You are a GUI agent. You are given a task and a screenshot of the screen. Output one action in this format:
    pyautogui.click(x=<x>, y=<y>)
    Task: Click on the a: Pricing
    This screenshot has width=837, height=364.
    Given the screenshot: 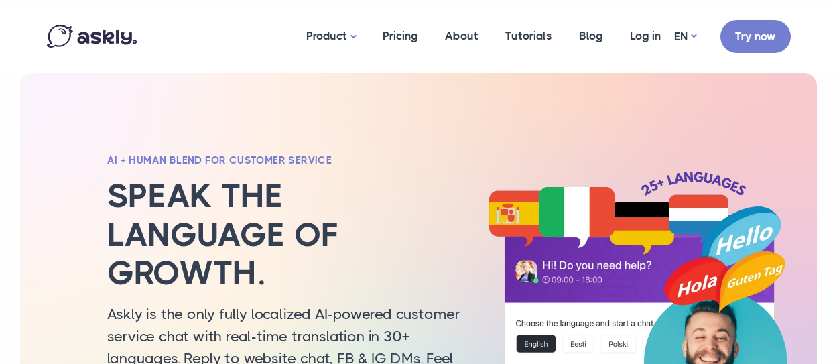 What is the action you would take?
    pyautogui.click(x=400, y=36)
    